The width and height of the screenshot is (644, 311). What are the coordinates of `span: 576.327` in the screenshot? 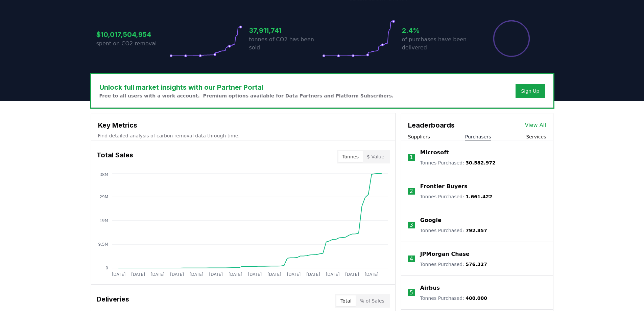 It's located at (476, 264).